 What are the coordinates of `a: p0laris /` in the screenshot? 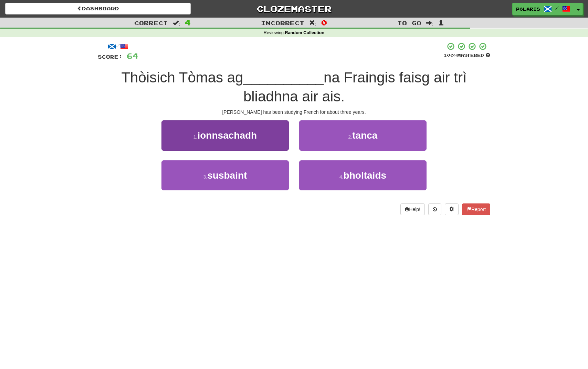 It's located at (544, 9).